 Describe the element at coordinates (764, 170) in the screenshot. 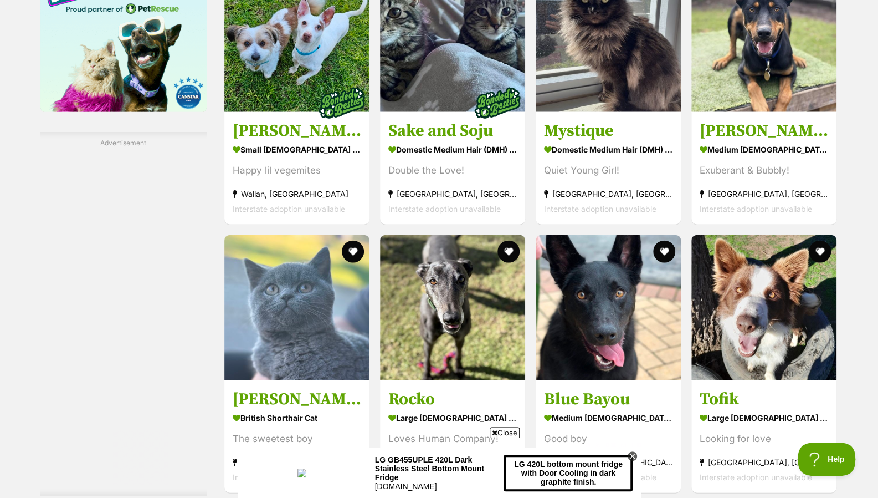

I see `div: Exuberant & Bubbly!` at that location.